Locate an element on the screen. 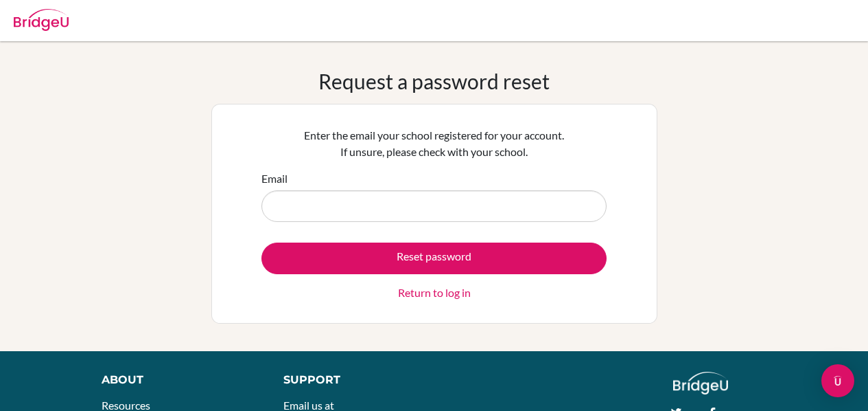  button: Reset password is located at coordinates (434, 258).